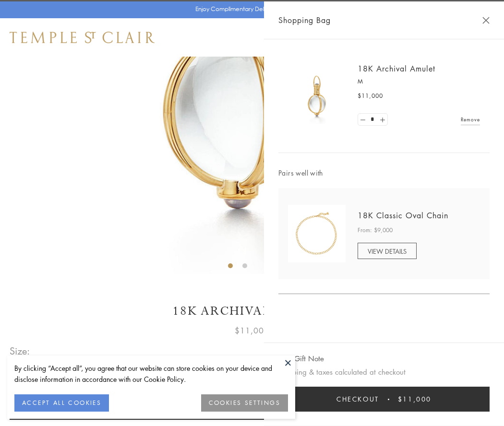  Describe the element at coordinates (387, 251) in the screenshot. I see `a: VIEW DETAILS` at that location.